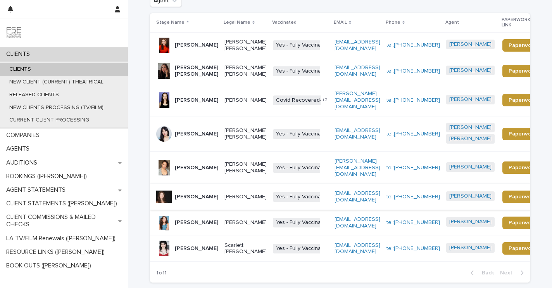 The image size is (552, 288). I want to click on p: Legal Name, so click(237, 22).